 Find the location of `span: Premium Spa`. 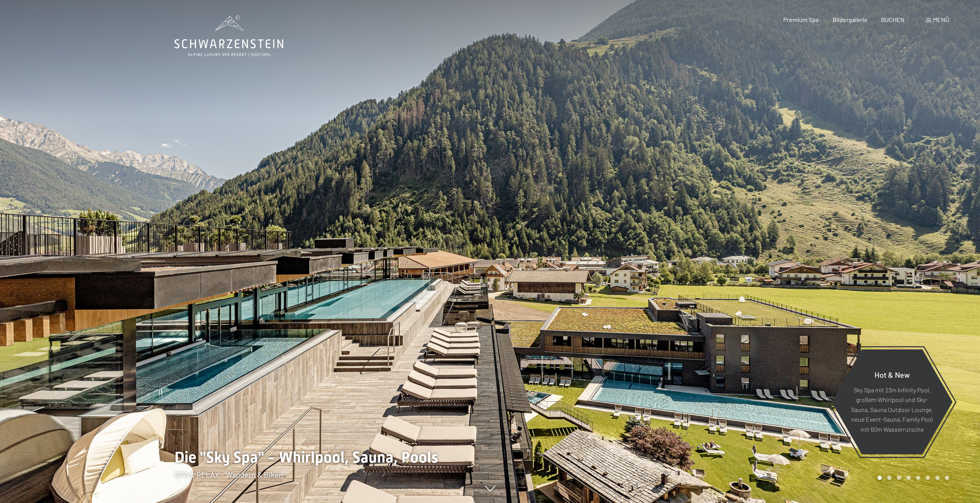

span: Premium Spa is located at coordinates (801, 19).